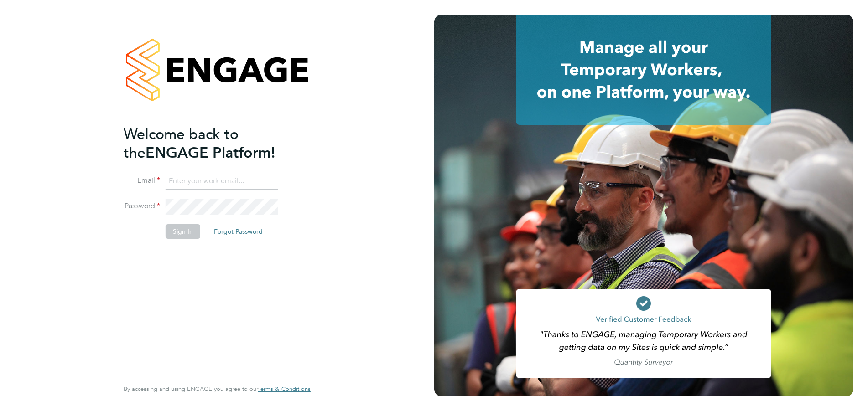 This screenshot has width=868, height=411. Describe the element at coordinates (222, 182) in the screenshot. I see `input: Enter your work email...` at that location.